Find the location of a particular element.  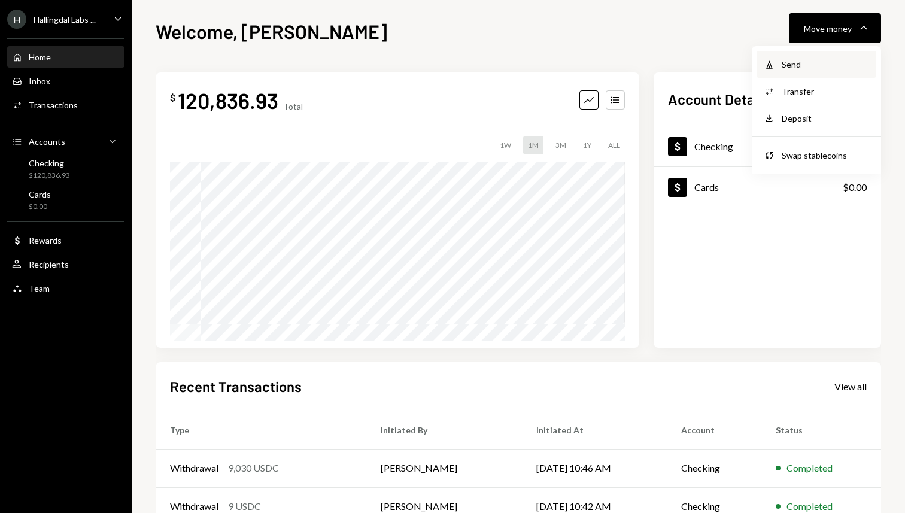

th: Status is located at coordinates (821, 430).